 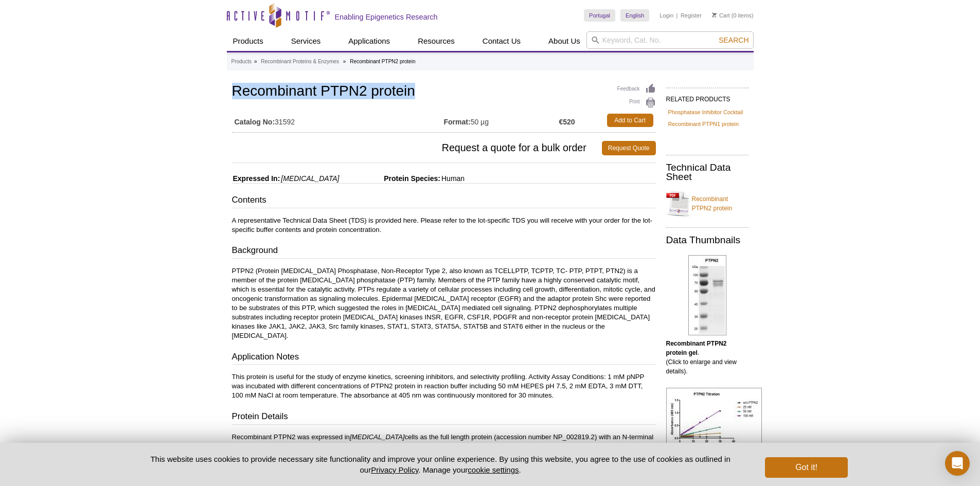 What do you see at coordinates (734, 40) in the screenshot?
I see `span: Search` at bounding box center [734, 40].